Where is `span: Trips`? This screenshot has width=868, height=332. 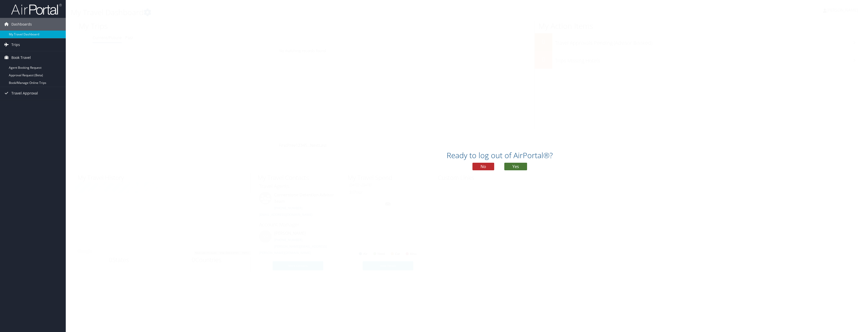 span: Trips is located at coordinates (16, 44).